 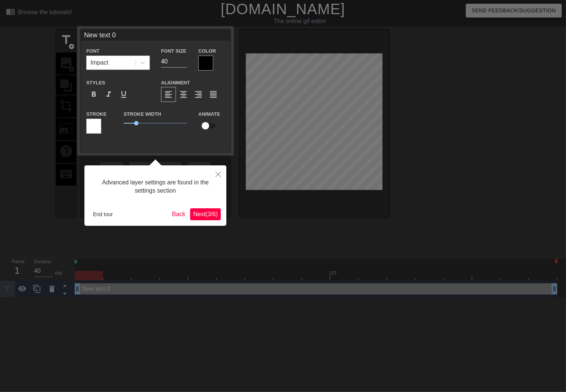 I want to click on span: Next ( 3 / 6 ), so click(x=205, y=214).